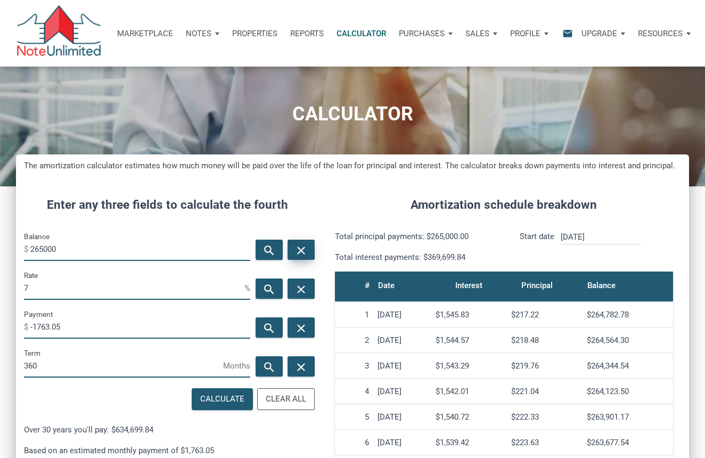 This screenshot has height=458, width=705. What do you see at coordinates (31, 275) in the screenshot?
I see `label: Rate` at bounding box center [31, 275].